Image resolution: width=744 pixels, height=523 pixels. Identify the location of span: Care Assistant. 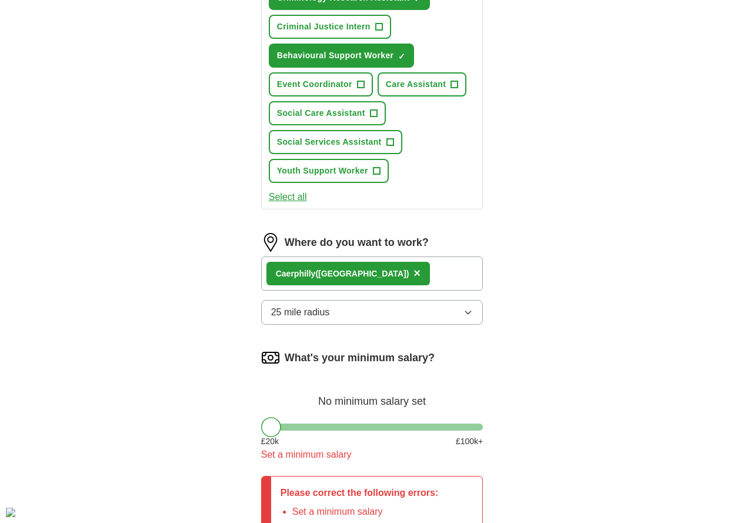
(416, 84).